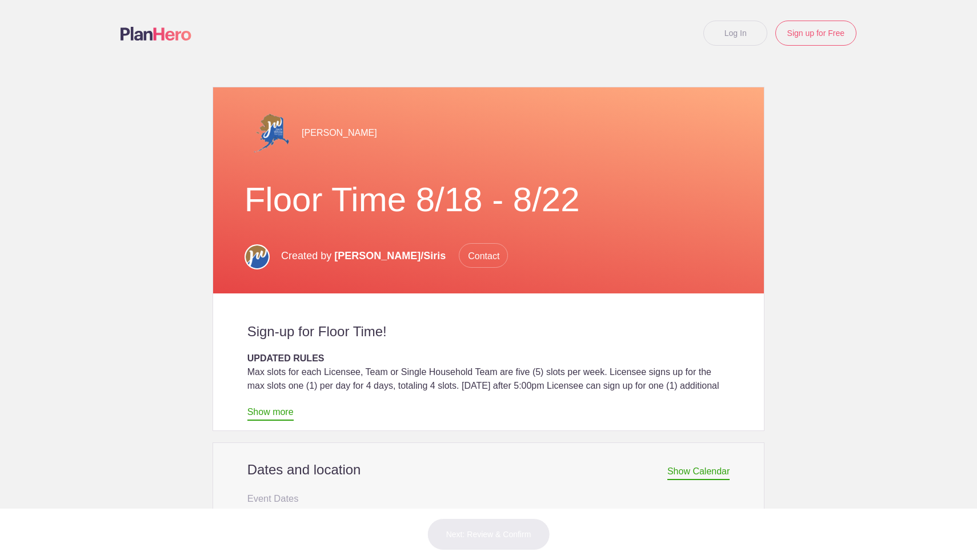  Describe the element at coordinates (483, 255) in the screenshot. I see `span: Contact` at that location.